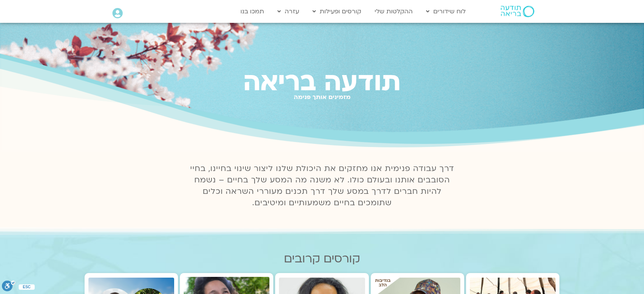  I want to click on img: תודעה בריאה, so click(517, 11).